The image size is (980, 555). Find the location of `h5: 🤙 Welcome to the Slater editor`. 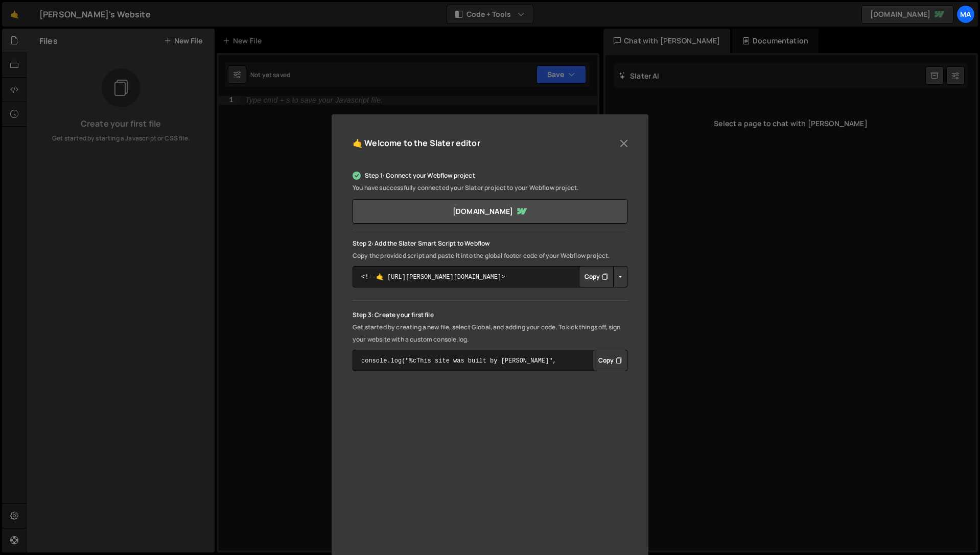

h5: 🤙 Welcome to the Slater editor is located at coordinates (416, 143).